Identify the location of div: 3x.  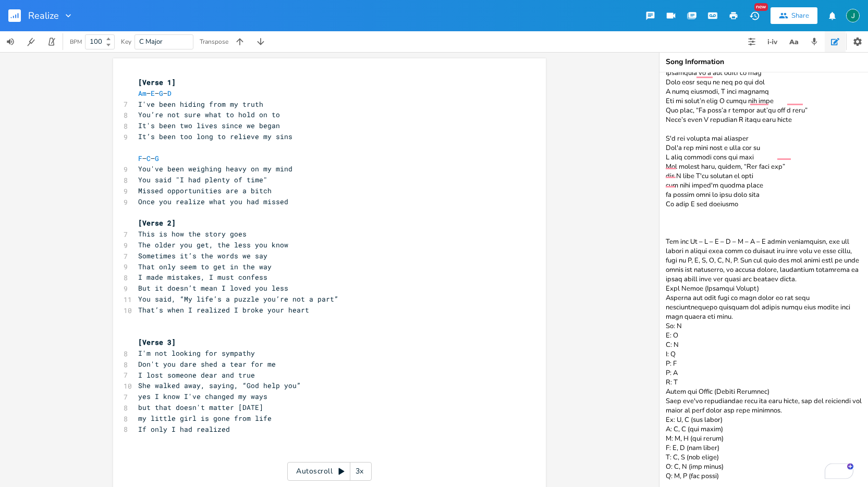
(360, 471).